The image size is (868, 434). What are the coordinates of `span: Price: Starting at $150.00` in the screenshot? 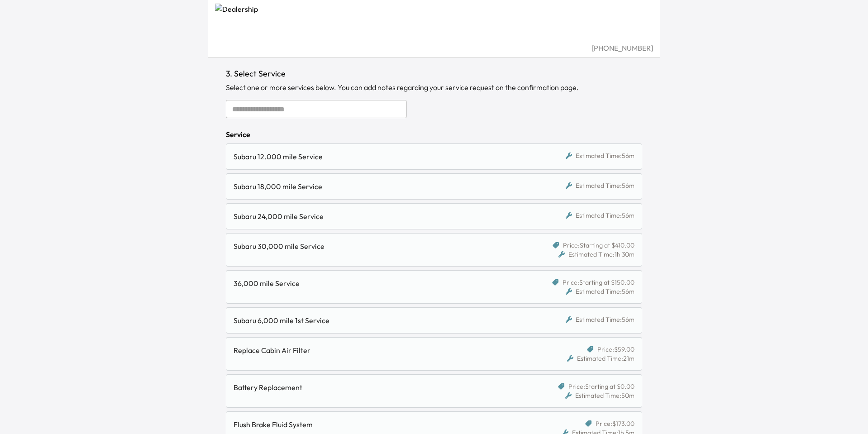 It's located at (598, 282).